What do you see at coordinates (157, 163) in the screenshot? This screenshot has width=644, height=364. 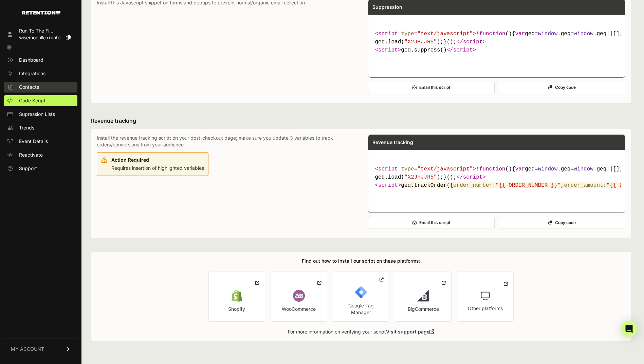 I see `div: Requires insertion of highlighted variables` at bounding box center [157, 163].